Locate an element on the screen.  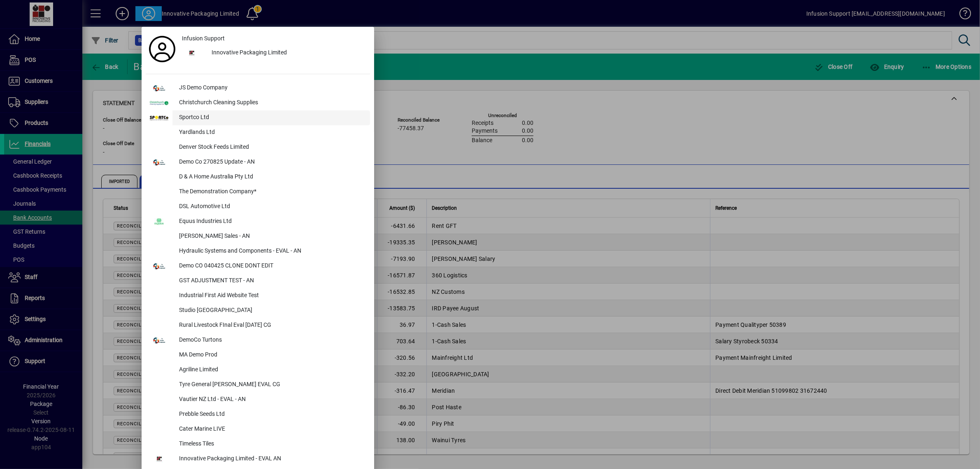
button: Demo Co 270825 Update - AN is located at coordinates (258, 162).